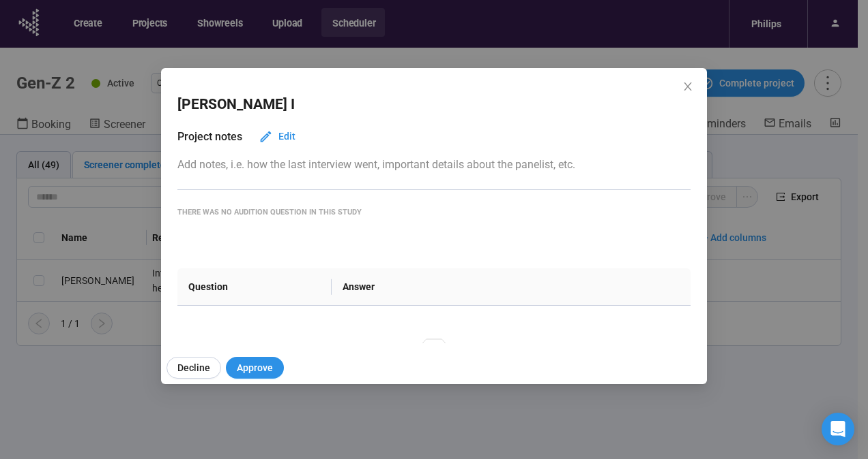 The image size is (868, 459). I want to click on span: Approve, so click(255, 368).